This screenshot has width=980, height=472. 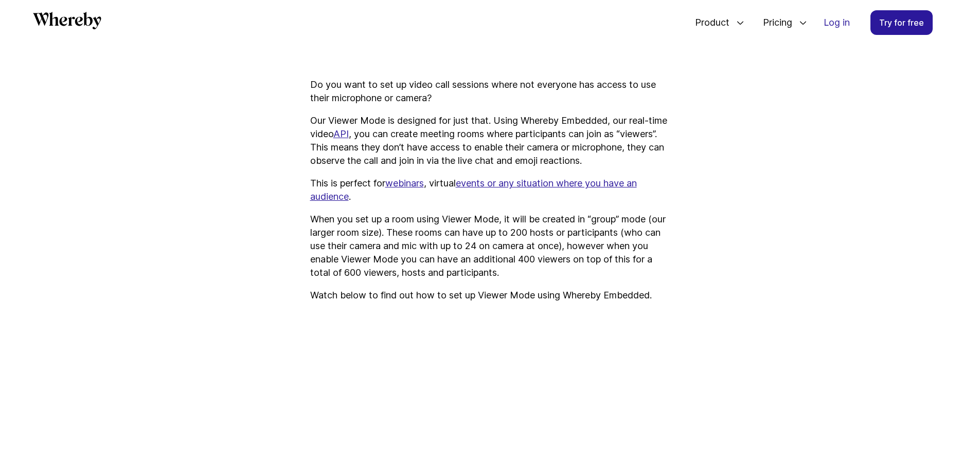 What do you see at coordinates (341, 134) in the screenshot?
I see `a: API` at bounding box center [341, 134].